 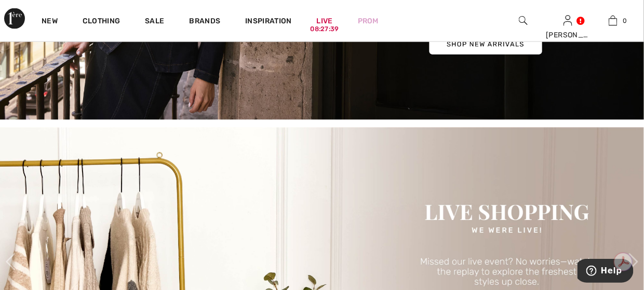 What do you see at coordinates (324, 21) in the screenshot?
I see `a: Live08:27:39` at bounding box center [324, 21].